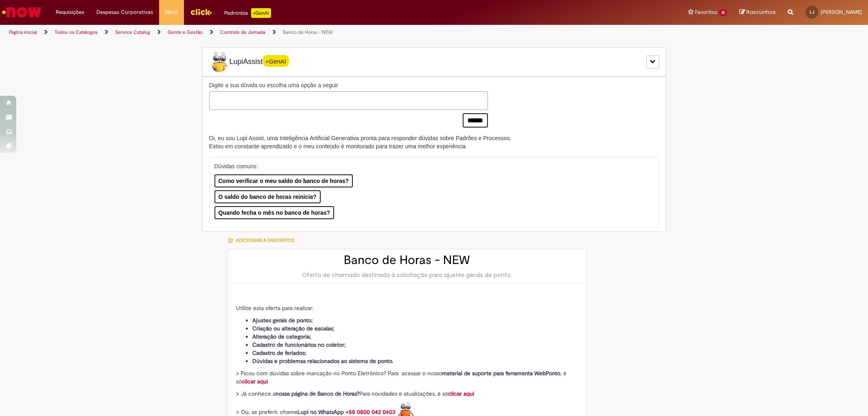  I want to click on p: +GenAi, so click(261, 13).